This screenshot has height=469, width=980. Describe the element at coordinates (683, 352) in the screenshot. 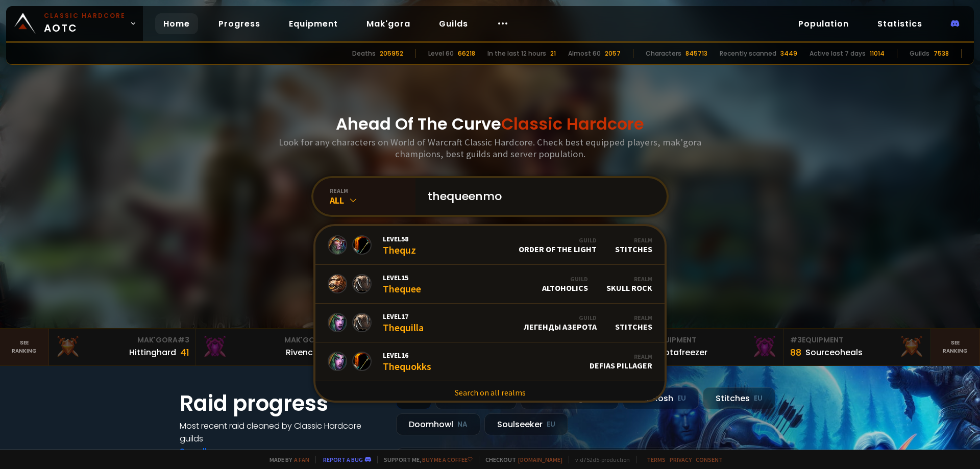

I see `div: Notafreezer` at that location.